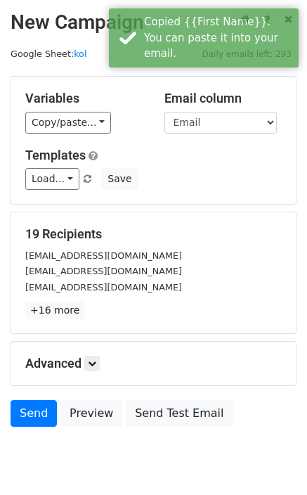  I want to click on h5: 19 Recipients, so click(153, 234).